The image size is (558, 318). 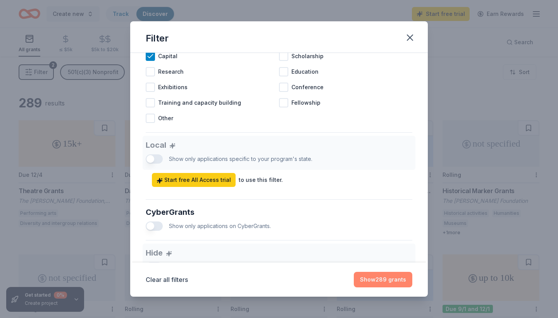 I want to click on div: Filter, so click(x=157, y=38).